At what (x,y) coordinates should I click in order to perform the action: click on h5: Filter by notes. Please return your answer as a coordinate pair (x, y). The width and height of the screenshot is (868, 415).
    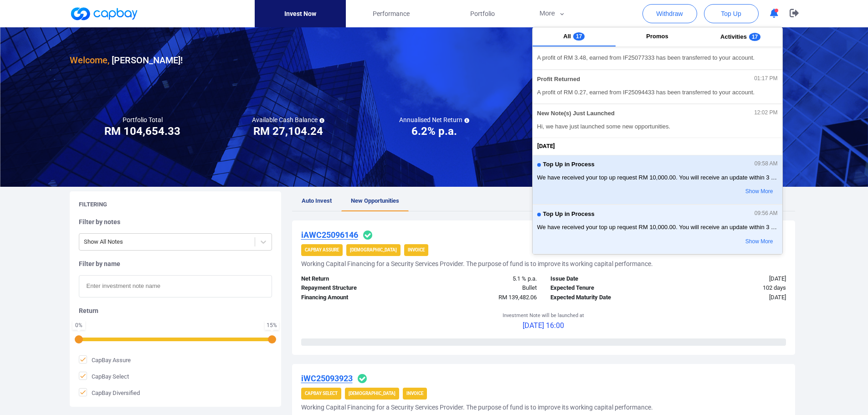
    Looking at the image, I should click on (175, 222).